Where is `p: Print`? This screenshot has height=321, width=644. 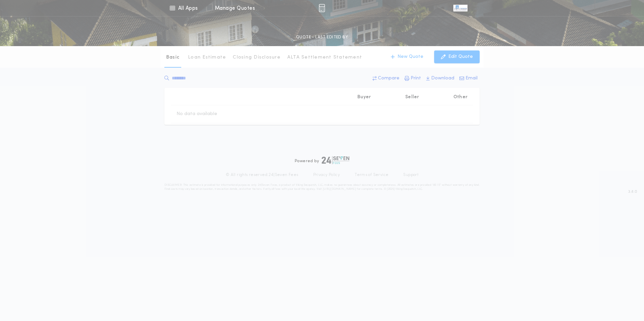 p: Print is located at coordinates (416, 79).